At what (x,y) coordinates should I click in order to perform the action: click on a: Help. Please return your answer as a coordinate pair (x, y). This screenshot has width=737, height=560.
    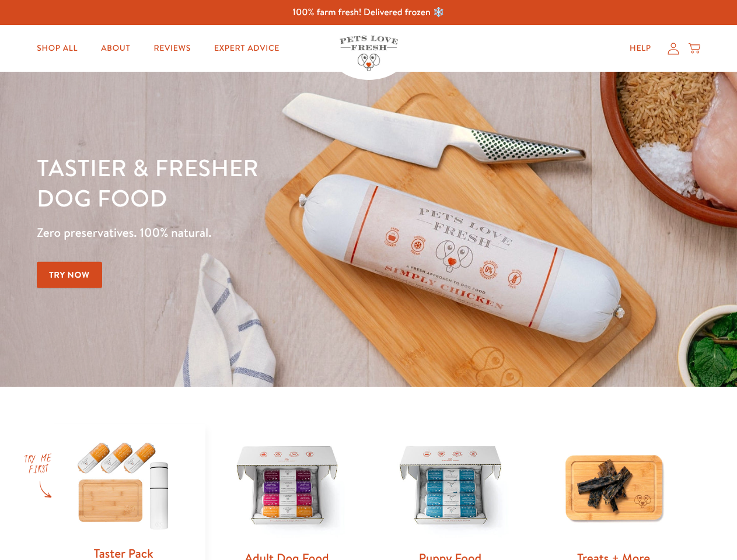
    Looking at the image, I should click on (640, 49).